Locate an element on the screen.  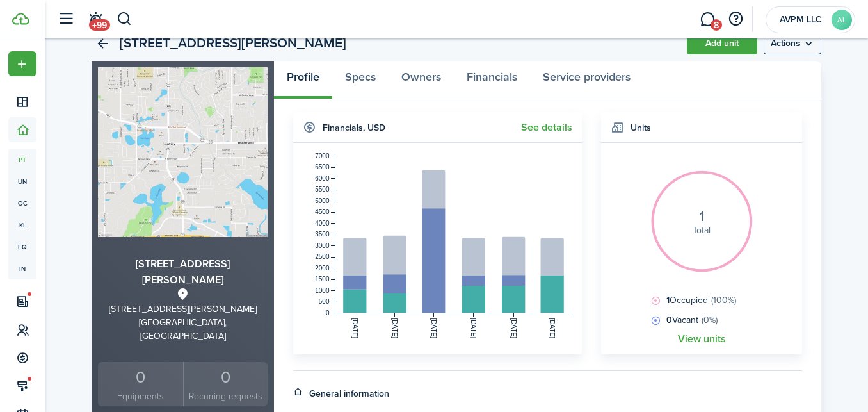
tspan: 4000 is located at coordinates (322, 223).